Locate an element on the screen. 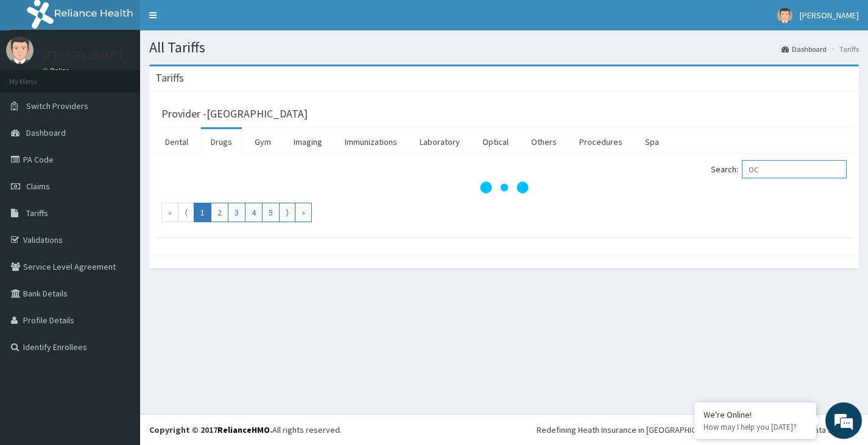  a: Go to page number 1 is located at coordinates (202, 213).